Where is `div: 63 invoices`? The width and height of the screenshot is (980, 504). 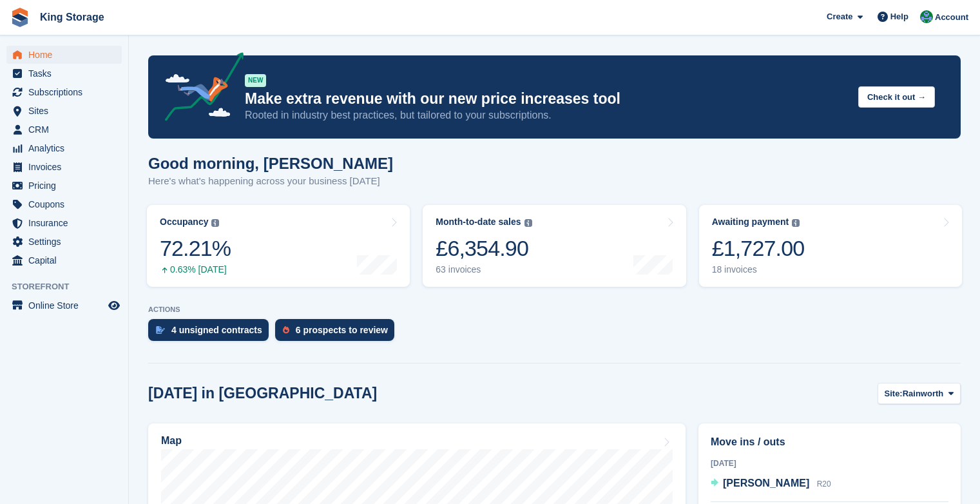 div: 63 invoices is located at coordinates (484, 270).